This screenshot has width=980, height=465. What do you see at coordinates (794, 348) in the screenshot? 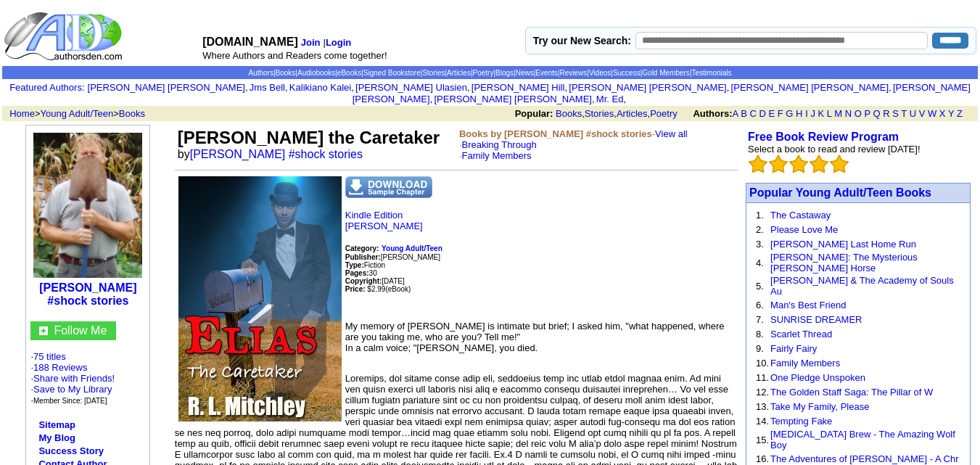
I see `a: Fairly Fairy` at bounding box center [794, 348].